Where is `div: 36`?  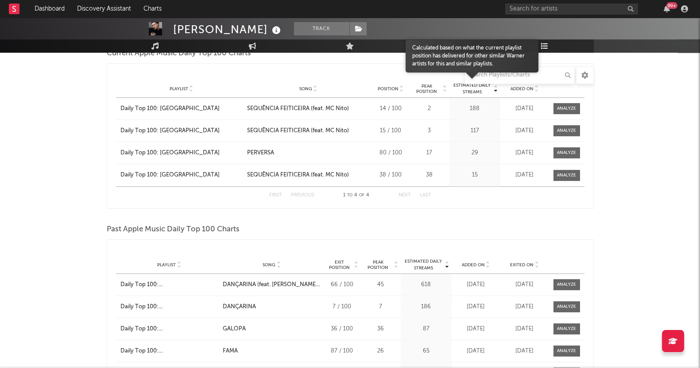 div: 36 is located at coordinates (381, 329).